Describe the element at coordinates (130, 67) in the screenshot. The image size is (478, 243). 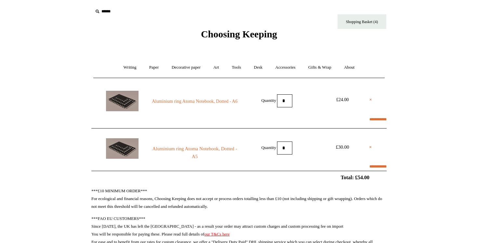
I see `a: Writing` at that location.